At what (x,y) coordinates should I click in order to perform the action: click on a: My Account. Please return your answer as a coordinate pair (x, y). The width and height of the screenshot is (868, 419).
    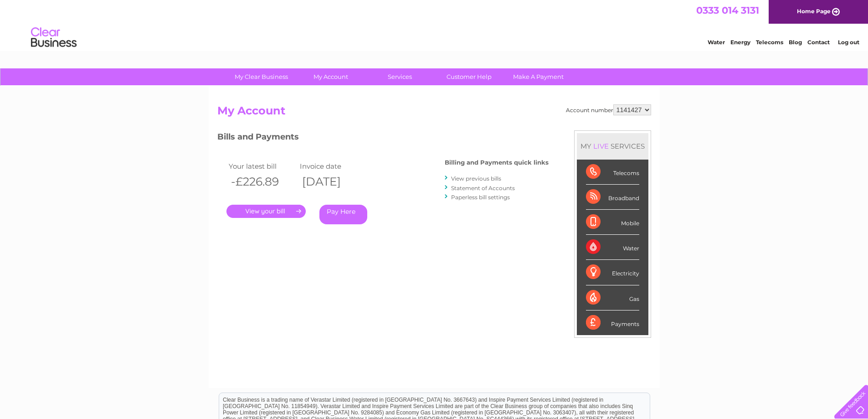
    Looking at the image, I should click on (330, 76).